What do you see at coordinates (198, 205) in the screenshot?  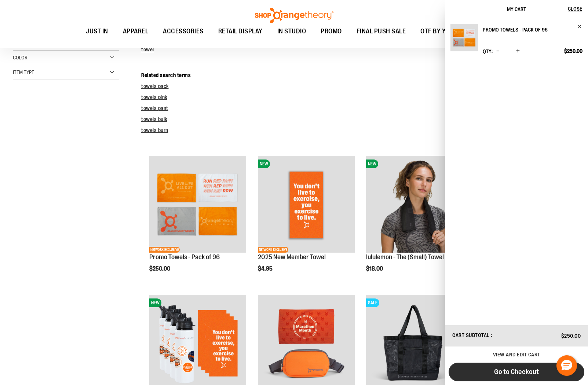 I see `a: Promo Towels - Pack of 96NETWORK EXCLUSIVE` at bounding box center [198, 205].